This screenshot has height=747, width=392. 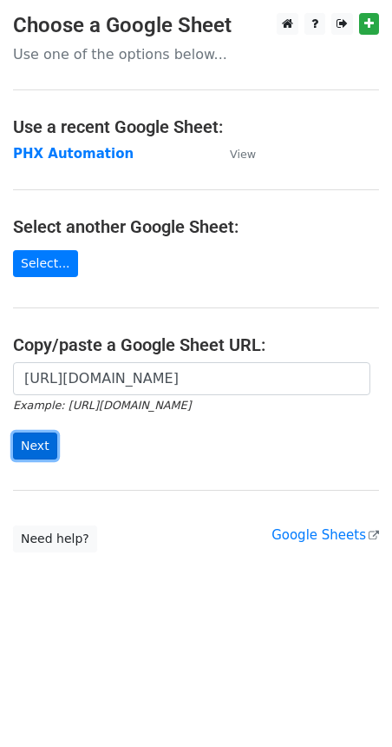 I want to click on h4: Select another Google Sheet:, so click(x=196, y=227).